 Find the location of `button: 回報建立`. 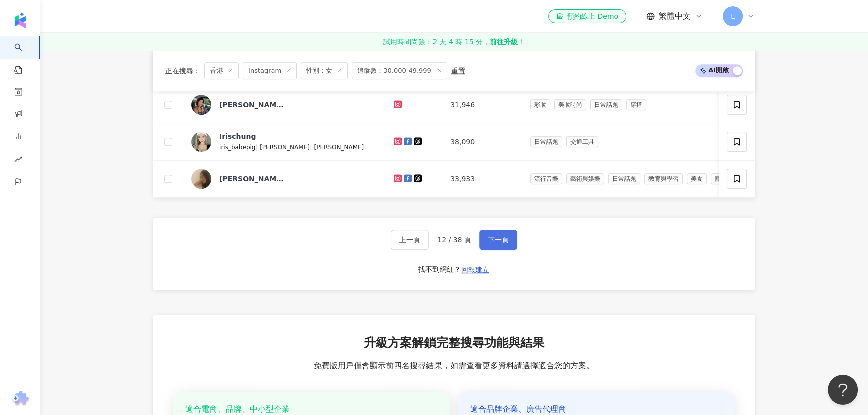

button: 回報建立 is located at coordinates (475, 269).